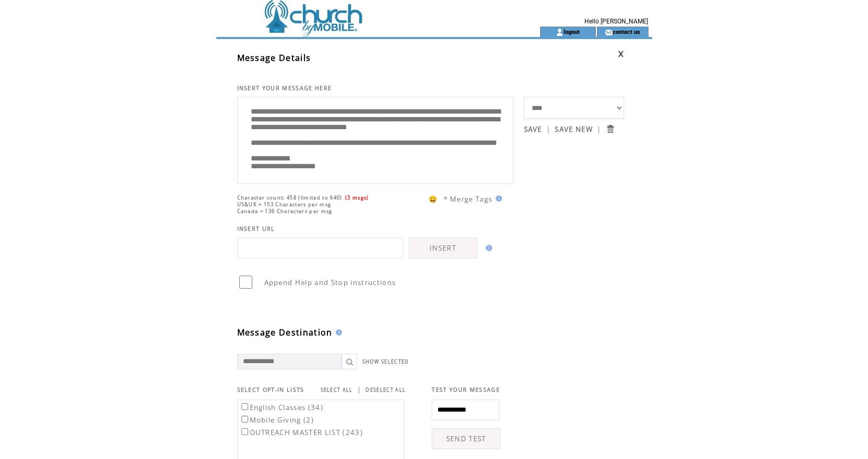 The height and width of the screenshot is (459, 868). What do you see at coordinates (284, 332) in the screenshot?
I see `span: Message Destination` at bounding box center [284, 332].